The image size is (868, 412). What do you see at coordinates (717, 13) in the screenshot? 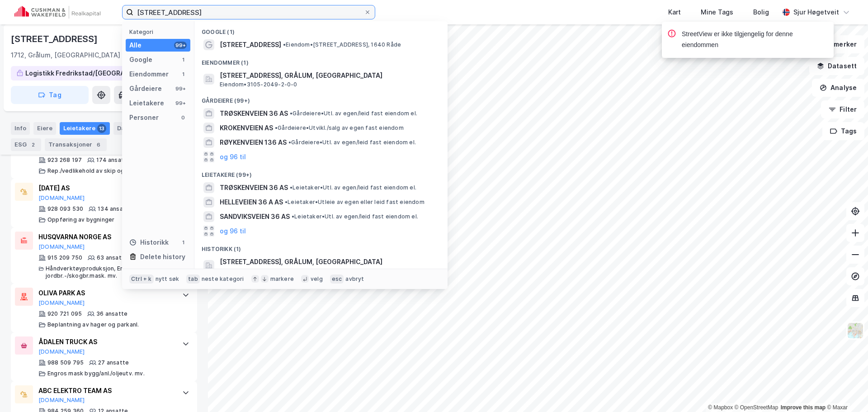
I see `div: Mine Tags` at bounding box center [717, 13].